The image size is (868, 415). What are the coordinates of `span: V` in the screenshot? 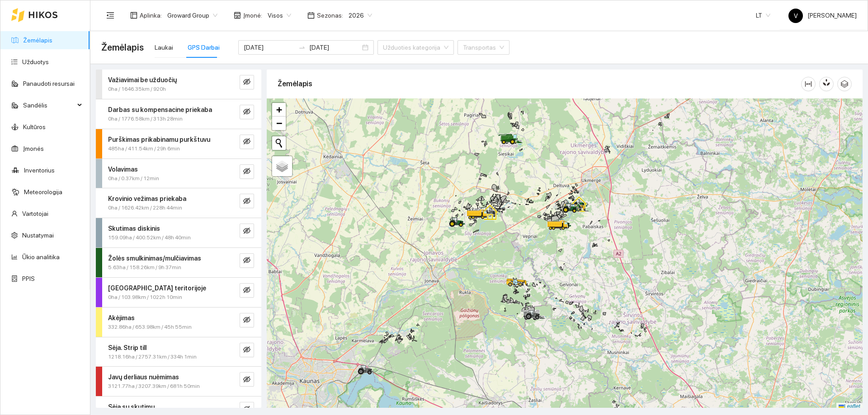 It's located at (796, 16).